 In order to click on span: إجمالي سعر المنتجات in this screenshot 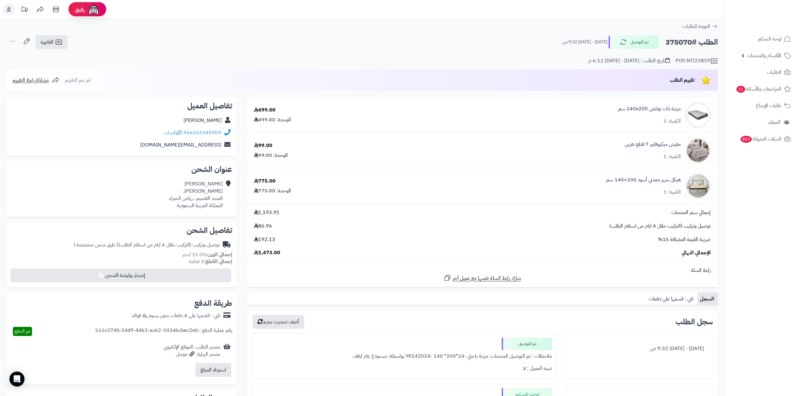, I will do `click(691, 212)`.